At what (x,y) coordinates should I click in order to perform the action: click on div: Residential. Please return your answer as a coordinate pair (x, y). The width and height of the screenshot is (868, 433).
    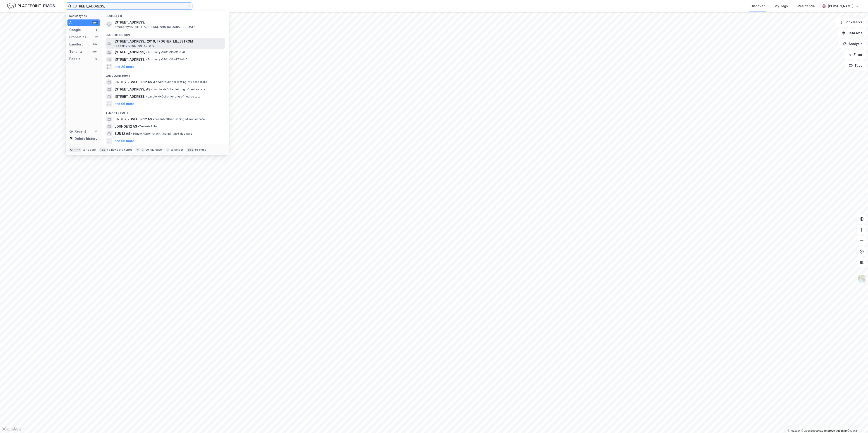
    Looking at the image, I should click on (806, 6).